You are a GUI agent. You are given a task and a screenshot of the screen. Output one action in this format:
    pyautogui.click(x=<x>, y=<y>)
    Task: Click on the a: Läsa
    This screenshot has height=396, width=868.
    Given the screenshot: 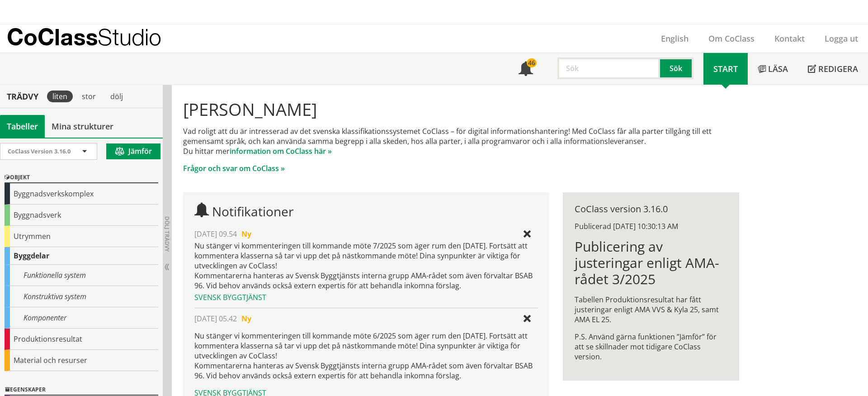 What is the action you would take?
    pyautogui.click(x=773, y=69)
    